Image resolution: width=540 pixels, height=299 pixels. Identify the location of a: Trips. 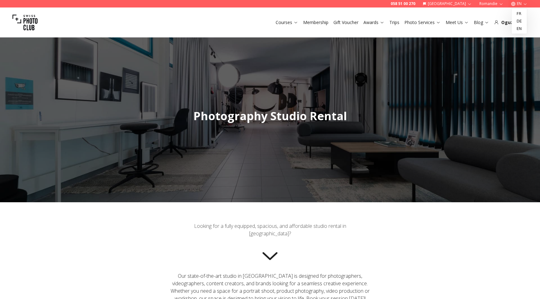
(395, 23).